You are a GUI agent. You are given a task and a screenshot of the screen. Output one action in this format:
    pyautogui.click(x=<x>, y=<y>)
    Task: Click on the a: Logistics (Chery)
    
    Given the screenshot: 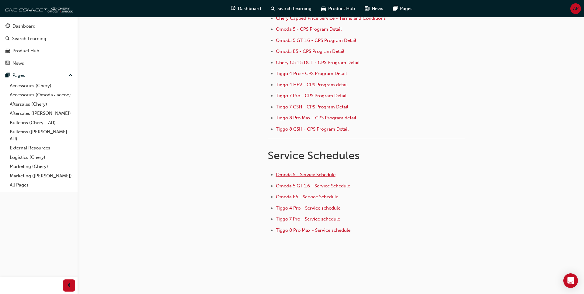 What is the action you would take?
    pyautogui.click(x=41, y=158)
    